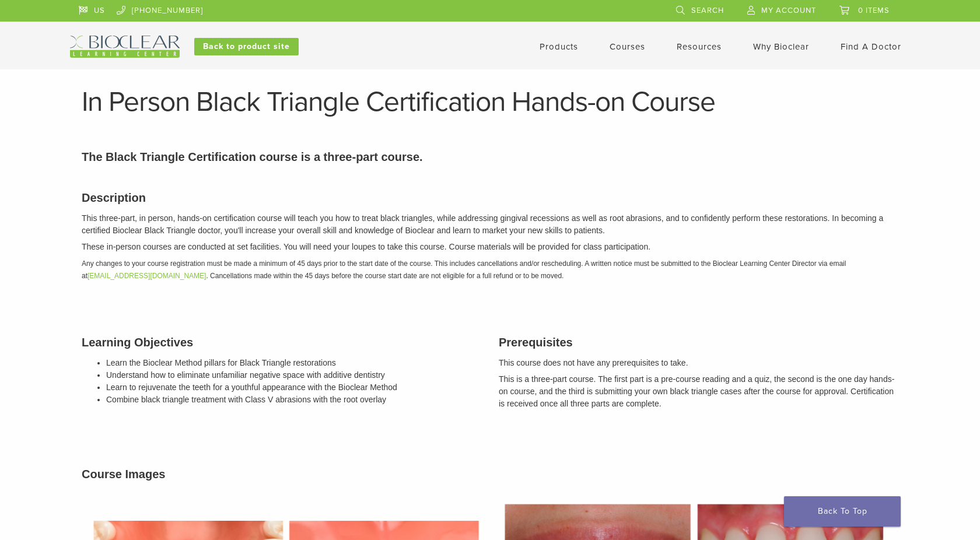 The width and height of the screenshot is (980, 540). I want to click on li: Understand how to eliminate unfamiliar negative space with additive dentistry, so click(294, 375).